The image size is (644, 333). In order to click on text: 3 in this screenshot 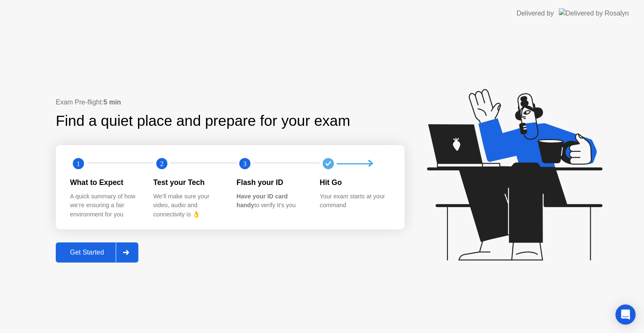, I will do `click(245, 163)`.